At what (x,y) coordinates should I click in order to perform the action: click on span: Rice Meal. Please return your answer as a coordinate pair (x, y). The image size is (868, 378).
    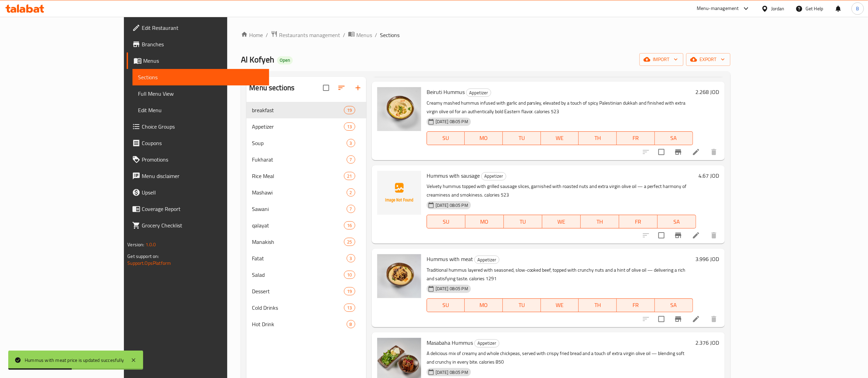
    Looking at the image, I should click on (298, 176).